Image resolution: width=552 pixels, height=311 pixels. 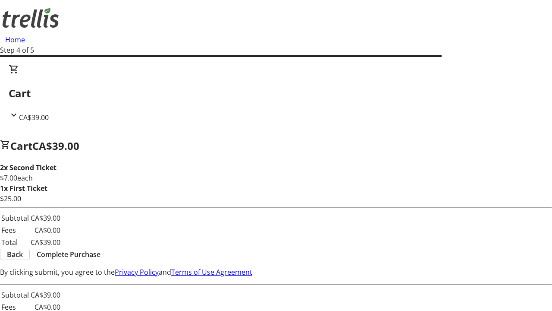 I want to click on a: Terms of Use Agreement, so click(x=212, y=272).